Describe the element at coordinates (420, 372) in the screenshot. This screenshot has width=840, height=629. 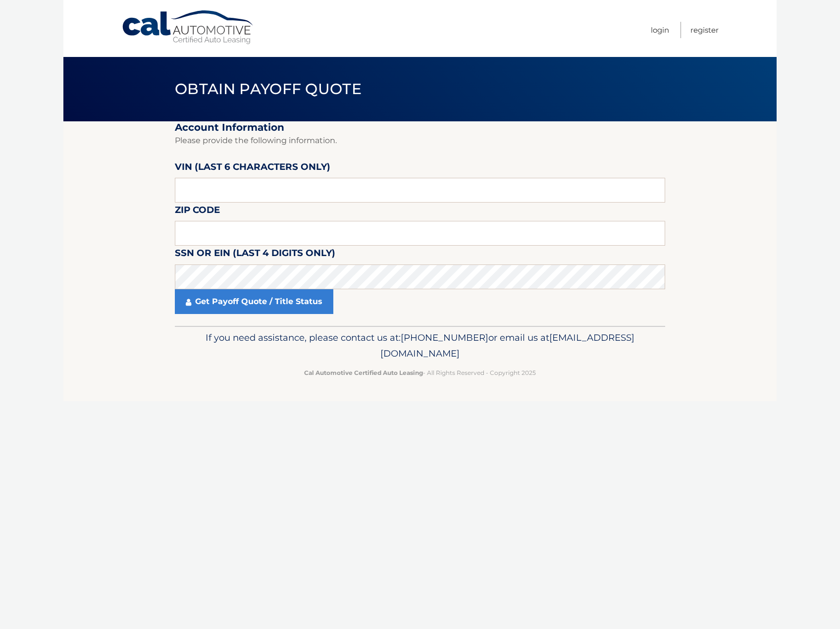
I see `p: - All Rights Reserved - Copyright 2025` at that location.